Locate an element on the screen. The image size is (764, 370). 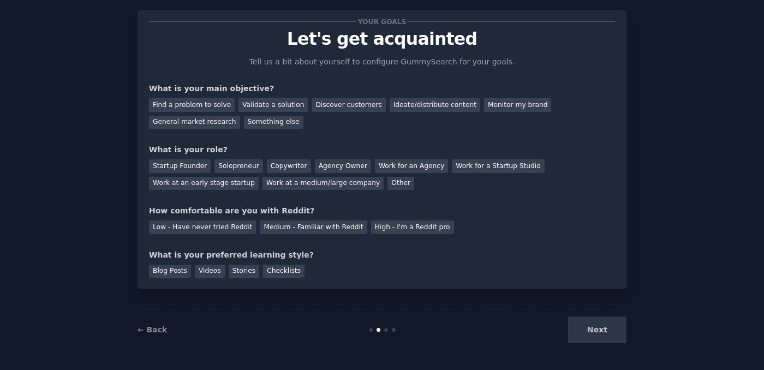
div: Low - Have never tried Reddit is located at coordinates (203, 227).